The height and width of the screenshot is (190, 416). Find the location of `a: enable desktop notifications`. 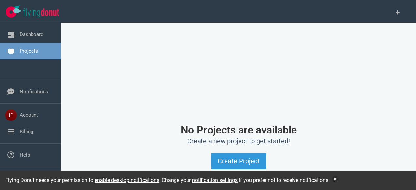

a: enable desktop notifications is located at coordinates (127, 180).